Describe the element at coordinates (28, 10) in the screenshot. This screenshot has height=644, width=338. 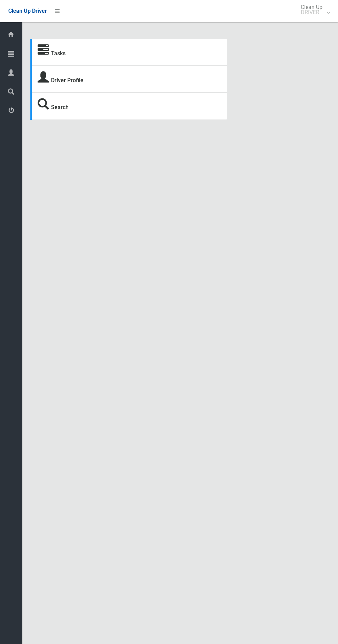
I see `span: Clean Up Driver` at that location.